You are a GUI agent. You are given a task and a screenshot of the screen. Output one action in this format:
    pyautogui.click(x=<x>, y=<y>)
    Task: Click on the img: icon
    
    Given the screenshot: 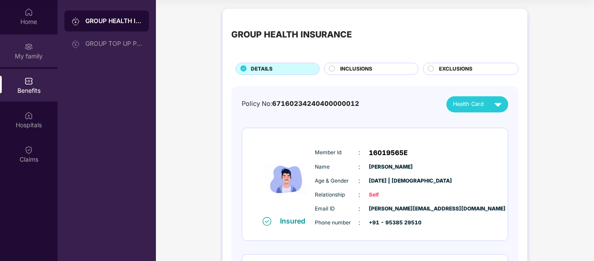 What is the action you would take?
    pyautogui.click(x=287, y=179)
    